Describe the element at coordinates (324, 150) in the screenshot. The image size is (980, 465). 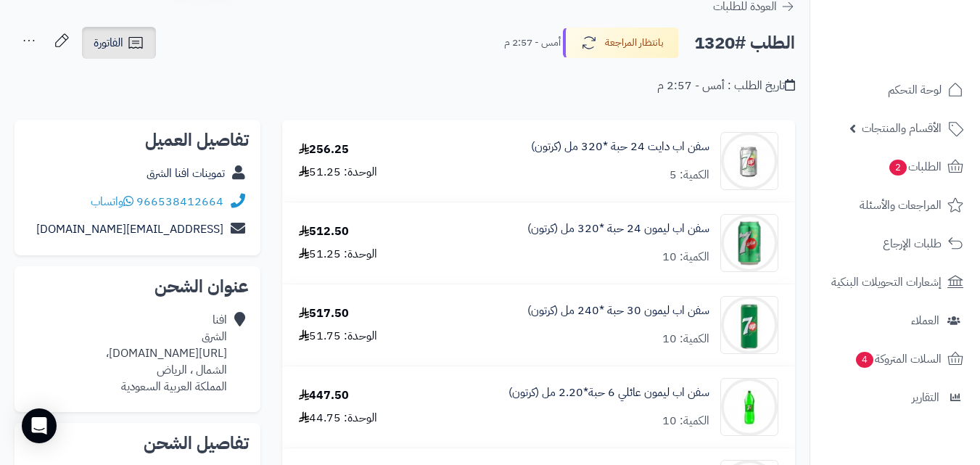
I see `div: 256.25` at that location.